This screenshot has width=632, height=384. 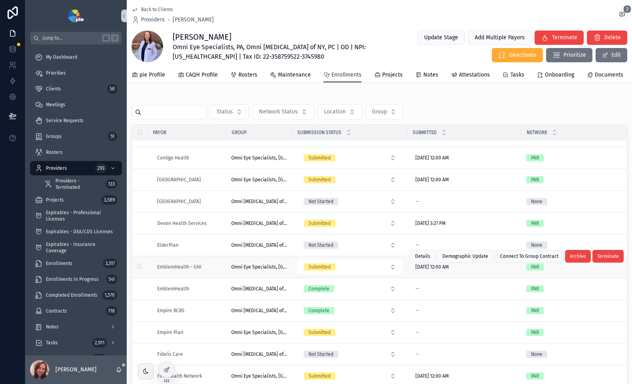 What do you see at coordinates (76, 73) in the screenshot?
I see `a: Priorities` at bounding box center [76, 73].